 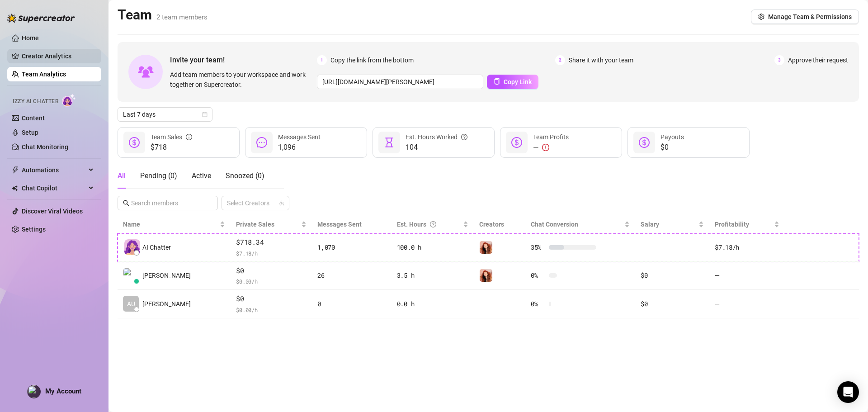 I want to click on button: Manage Team & Permissions, so click(x=805, y=17).